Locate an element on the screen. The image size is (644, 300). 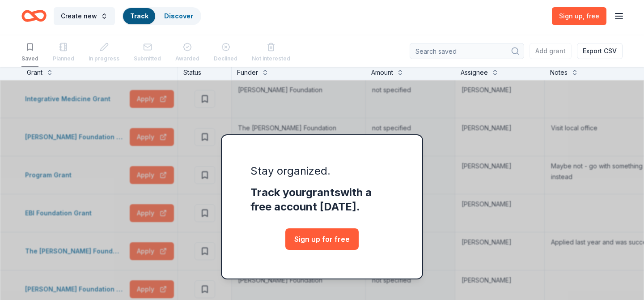
a: Track is located at coordinates (139, 16).